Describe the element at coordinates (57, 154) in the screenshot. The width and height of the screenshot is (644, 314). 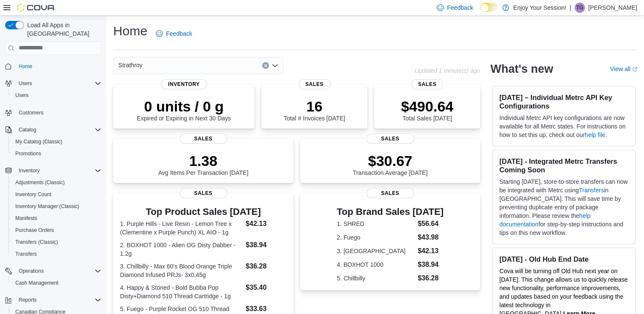
I see `span: Promotions` at that location.